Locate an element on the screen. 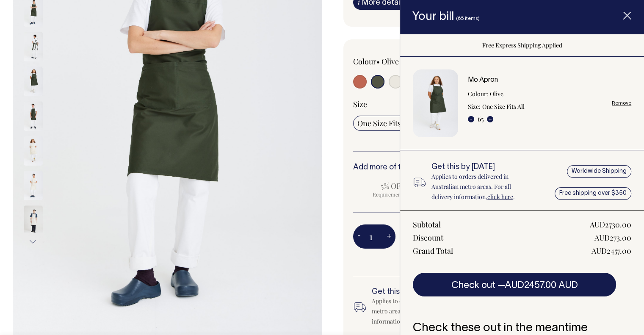  span: Free Express Shipping Applied is located at coordinates (522, 45).